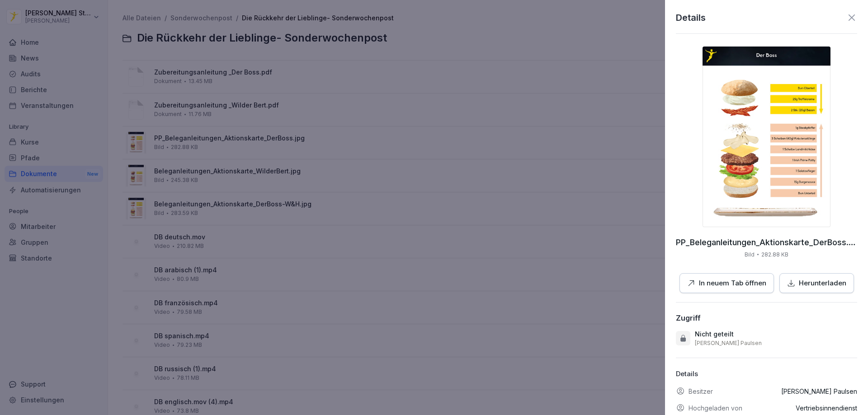 The image size is (868, 415). Describe the element at coordinates (726, 283) in the screenshot. I see `button: In neuem Tab öffnen` at that location.